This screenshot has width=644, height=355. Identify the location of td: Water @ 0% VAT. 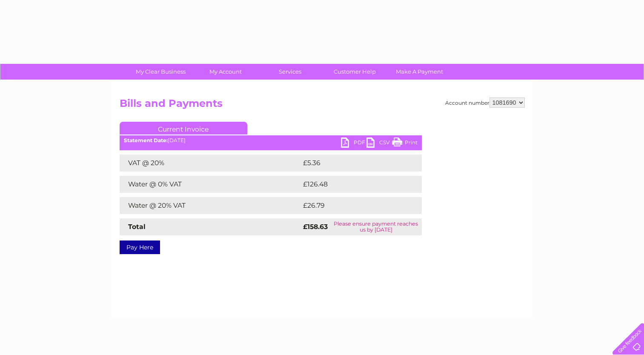
(210, 184).